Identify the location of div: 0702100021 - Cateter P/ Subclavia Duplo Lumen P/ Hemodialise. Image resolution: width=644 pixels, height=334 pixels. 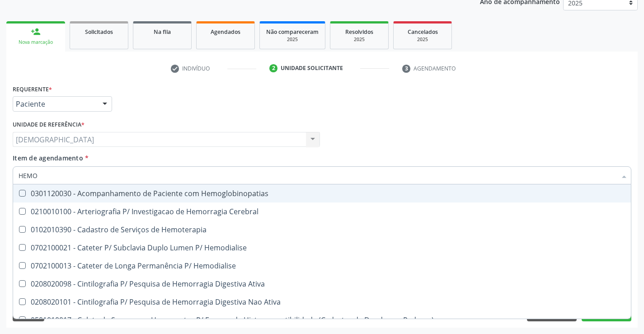
(322, 248).